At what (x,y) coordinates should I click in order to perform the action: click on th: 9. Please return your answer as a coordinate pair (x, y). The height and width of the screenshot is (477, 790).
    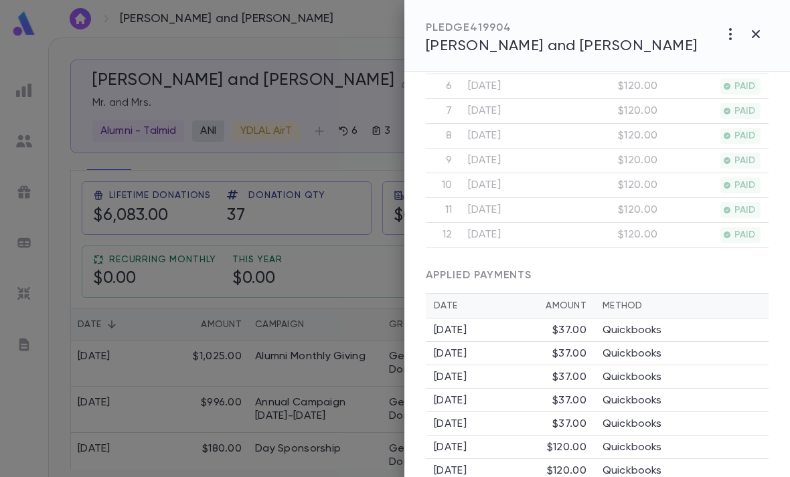
    Looking at the image, I should click on (443, 161).